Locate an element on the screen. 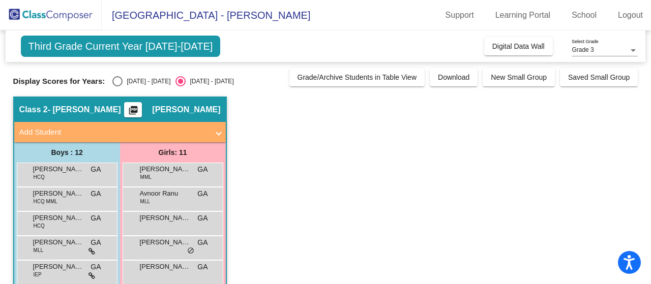 The image size is (651, 284). mat-panel-title: Add Student is located at coordinates (114, 132).